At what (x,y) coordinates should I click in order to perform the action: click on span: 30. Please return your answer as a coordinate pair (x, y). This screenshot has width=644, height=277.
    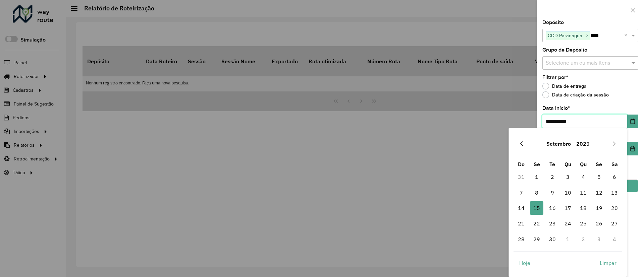
    Looking at the image, I should click on (552, 239).